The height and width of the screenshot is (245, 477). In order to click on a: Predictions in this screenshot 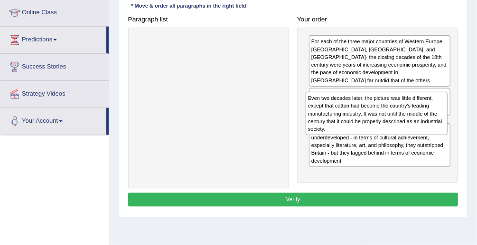, I will do `click(53, 38)`.